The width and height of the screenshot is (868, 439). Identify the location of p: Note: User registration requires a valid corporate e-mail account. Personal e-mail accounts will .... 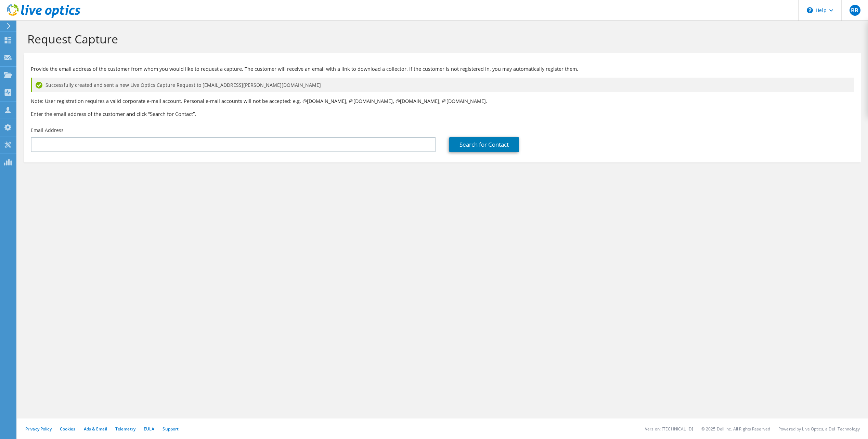
(442, 101).